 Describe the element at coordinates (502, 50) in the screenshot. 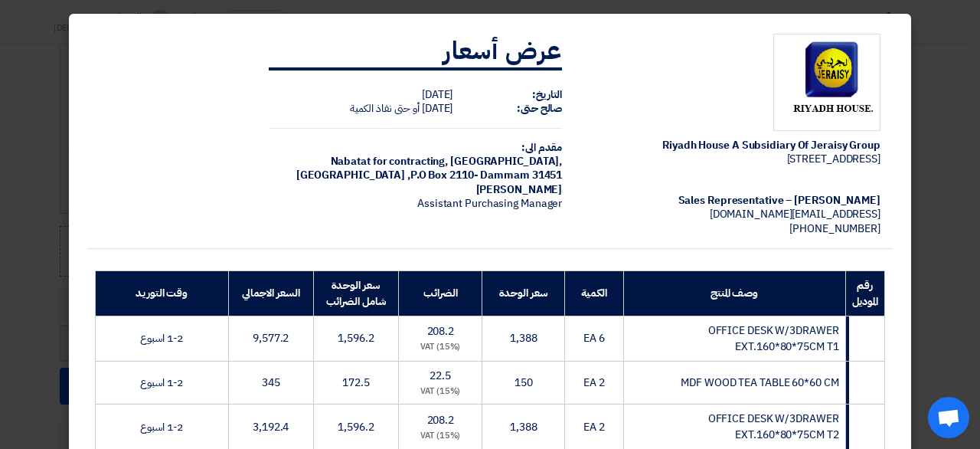

I see `strong: عرض أسعار` at that location.